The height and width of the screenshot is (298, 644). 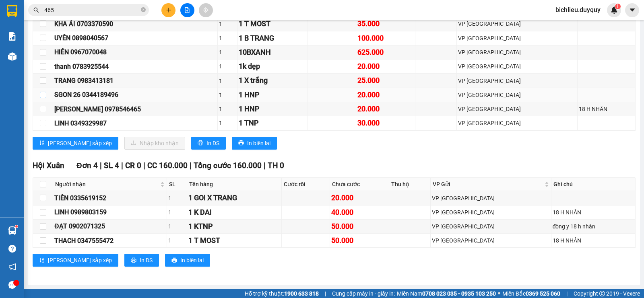 What do you see at coordinates (459, 293) in the screenshot?
I see `strong: 0708 023 035 - 0935 103 250` at bounding box center [459, 293].